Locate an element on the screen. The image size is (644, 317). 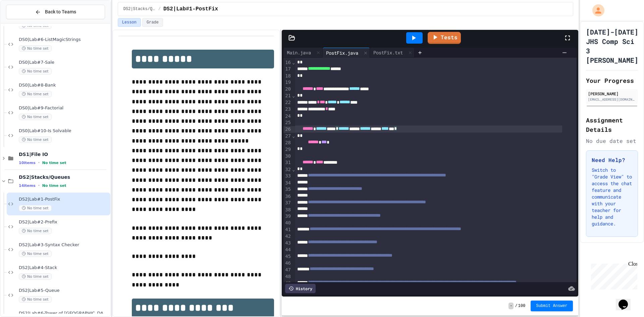
div: 33 is located at coordinates (287, 176).